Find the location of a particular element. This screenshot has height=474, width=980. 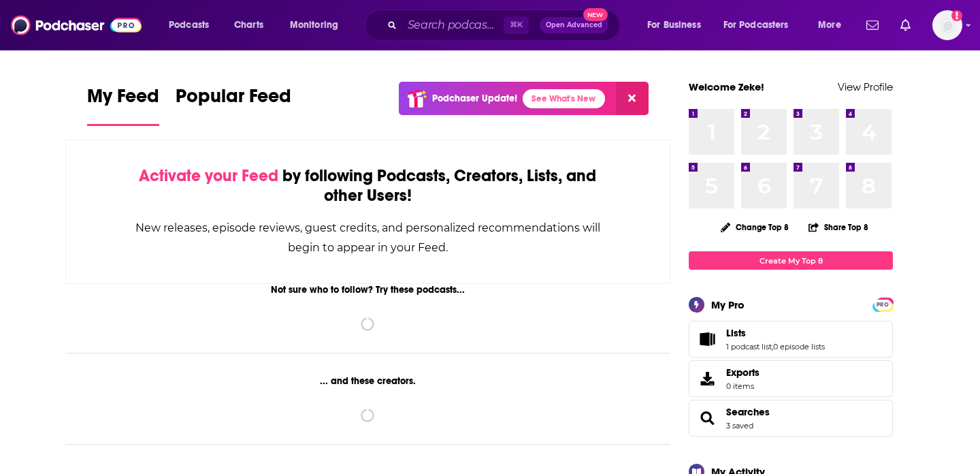

span: New is located at coordinates (595, 15).